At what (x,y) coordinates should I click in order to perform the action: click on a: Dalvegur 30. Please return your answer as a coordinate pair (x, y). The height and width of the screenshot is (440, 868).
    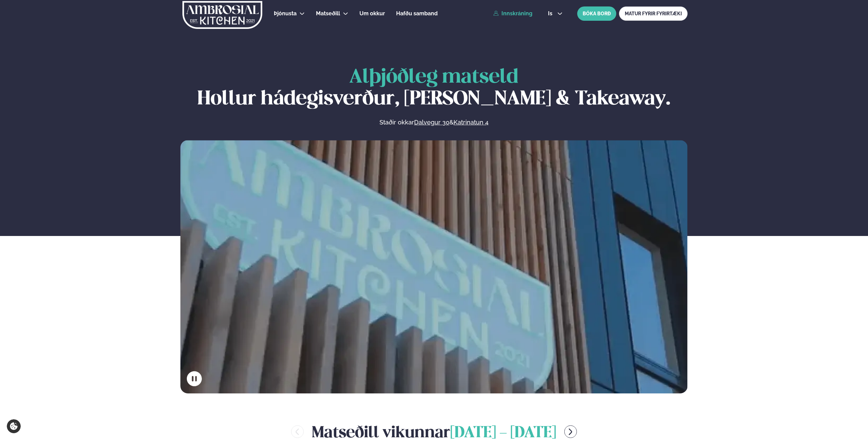
    Looking at the image, I should click on (432, 123).